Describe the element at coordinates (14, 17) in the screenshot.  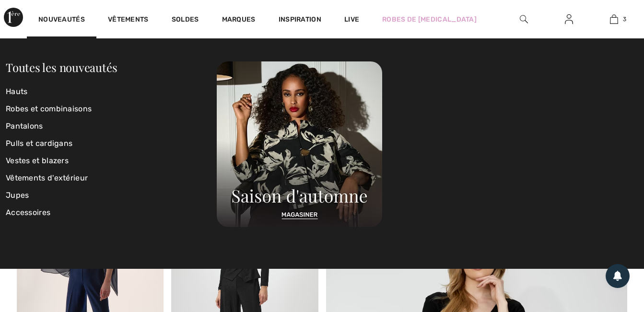
I see `img: 1ère Avenue` at that location.